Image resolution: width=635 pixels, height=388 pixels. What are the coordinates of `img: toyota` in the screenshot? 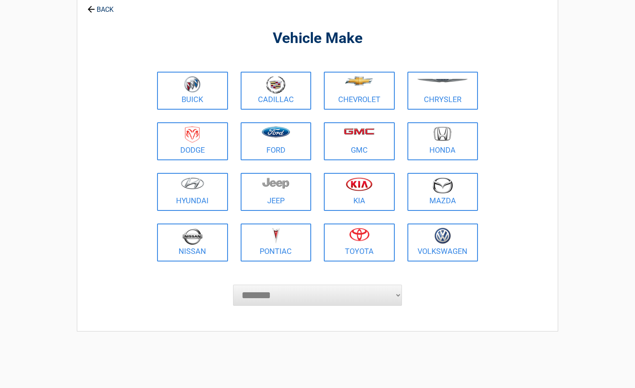 It's located at (359, 235).